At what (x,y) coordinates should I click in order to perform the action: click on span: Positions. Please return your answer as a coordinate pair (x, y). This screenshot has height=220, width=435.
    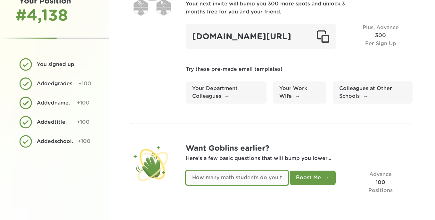
    Looking at the image, I should click on (381, 190).